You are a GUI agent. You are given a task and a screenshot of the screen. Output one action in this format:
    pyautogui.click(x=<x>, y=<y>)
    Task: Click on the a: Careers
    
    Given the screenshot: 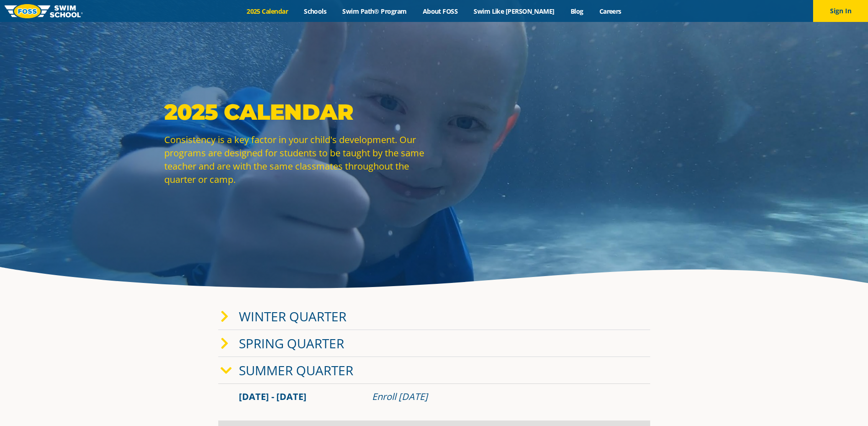 What is the action you would take?
    pyautogui.click(x=610, y=11)
    